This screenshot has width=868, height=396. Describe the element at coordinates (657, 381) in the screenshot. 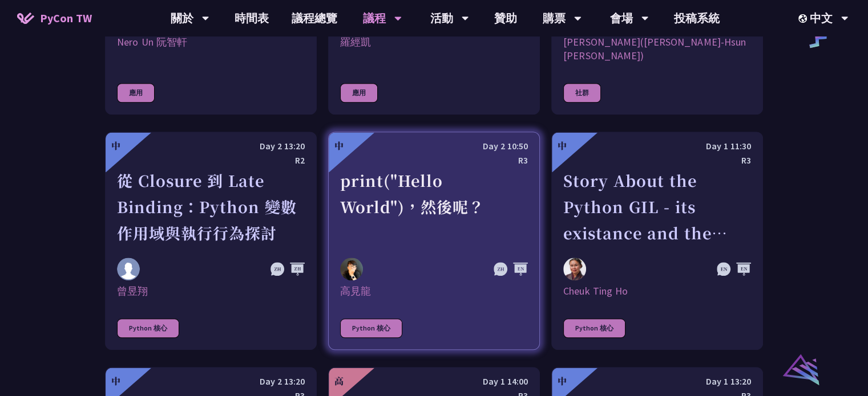

I see `div: Day 1 13:20` at that location.